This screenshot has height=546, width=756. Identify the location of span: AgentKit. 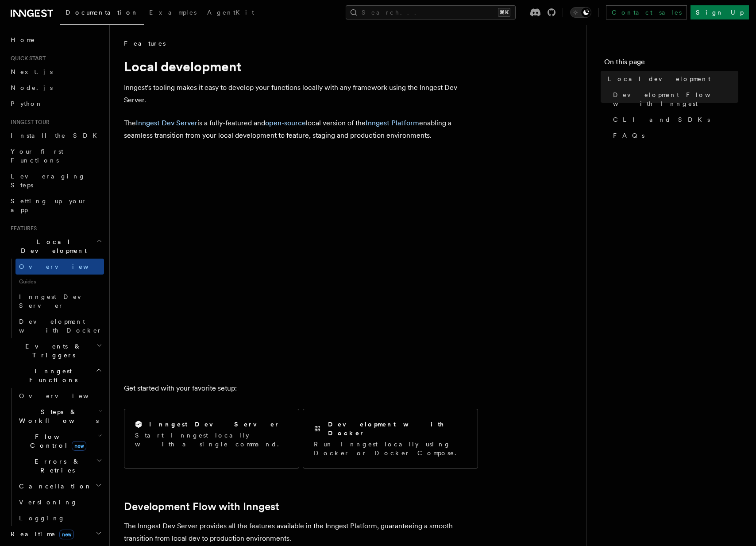
(231, 12).